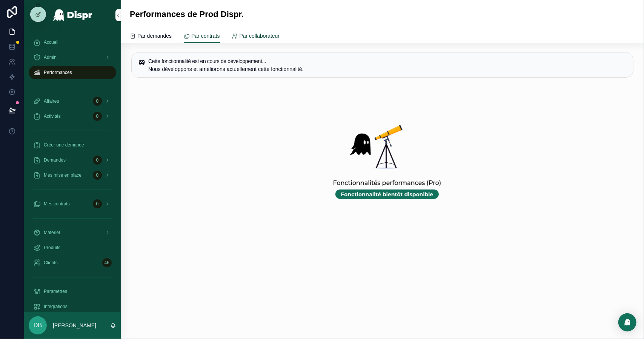  Describe the element at coordinates (73, 73) in the screenshot. I see `a: Performances` at that location.